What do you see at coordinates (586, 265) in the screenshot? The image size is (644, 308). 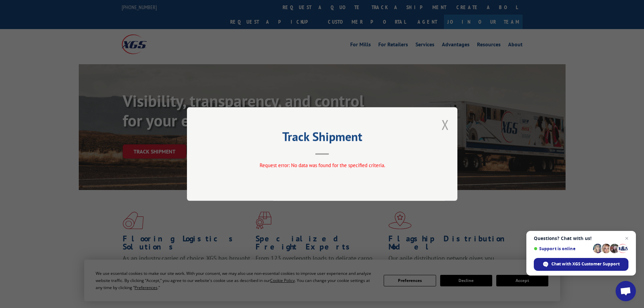 I see `span: Chat with XGS Customer Support` at bounding box center [586, 265].